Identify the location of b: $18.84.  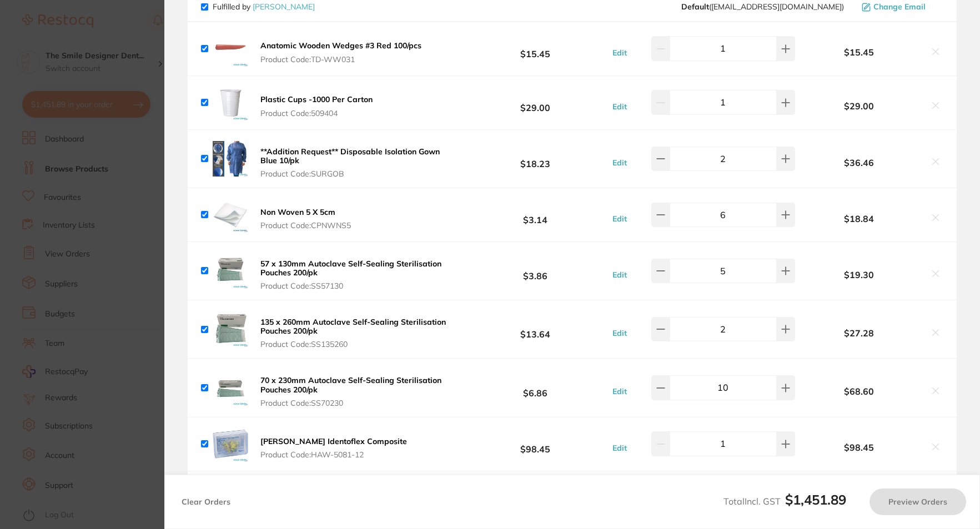
(859, 219).